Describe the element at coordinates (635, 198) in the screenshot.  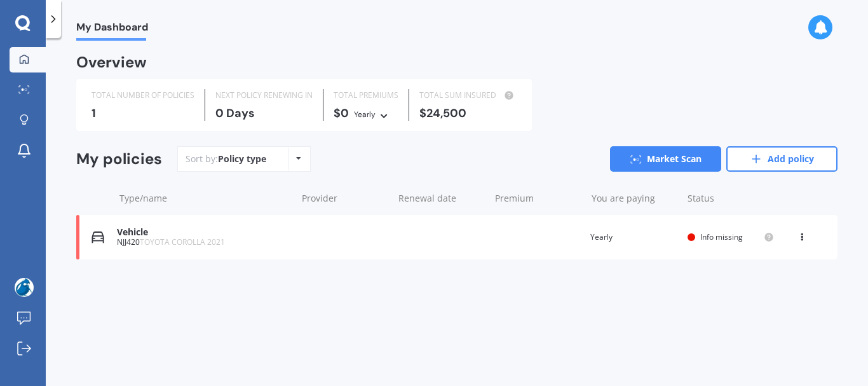
I see `div: You are paying` at that location.